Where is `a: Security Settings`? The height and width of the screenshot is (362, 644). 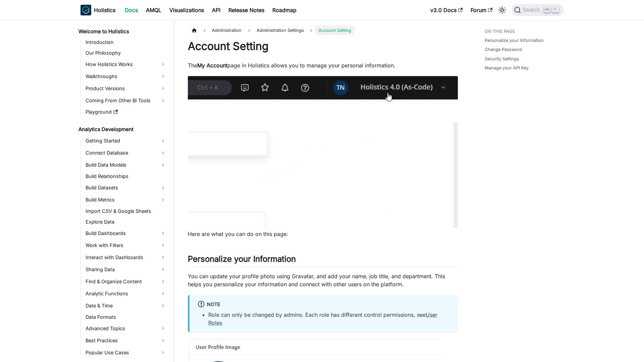
a: Security Settings is located at coordinates (502, 59).